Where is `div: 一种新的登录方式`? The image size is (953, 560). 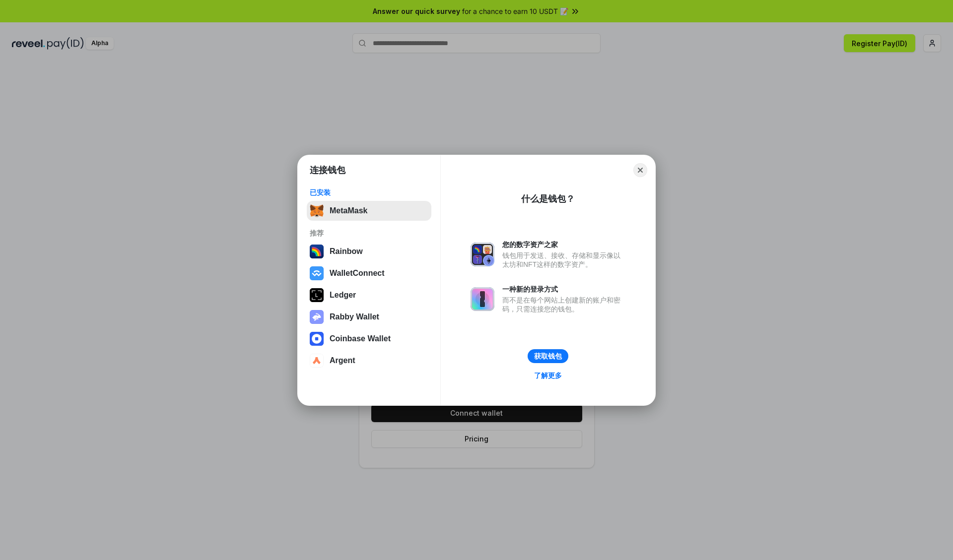
div: 一种新的登录方式 is located at coordinates (564, 289).